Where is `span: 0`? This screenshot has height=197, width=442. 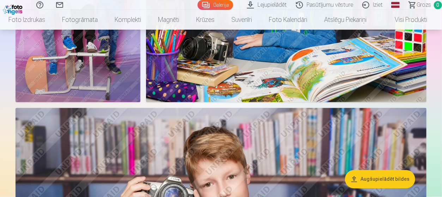 span: 0 is located at coordinates (438, 5).